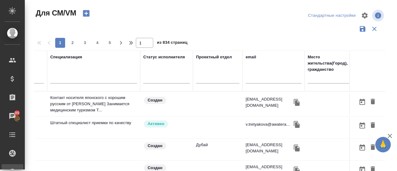  What do you see at coordinates (332, 63) in the screenshot?
I see `div: Место жительства(Город), гражданство` at bounding box center [332, 63].